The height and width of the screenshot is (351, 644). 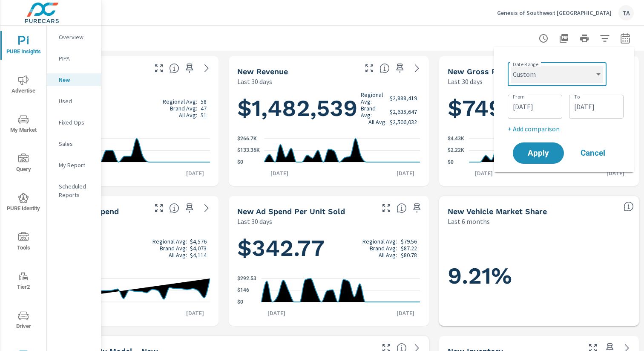 I want to click on p: $4,073, so click(x=198, y=248).